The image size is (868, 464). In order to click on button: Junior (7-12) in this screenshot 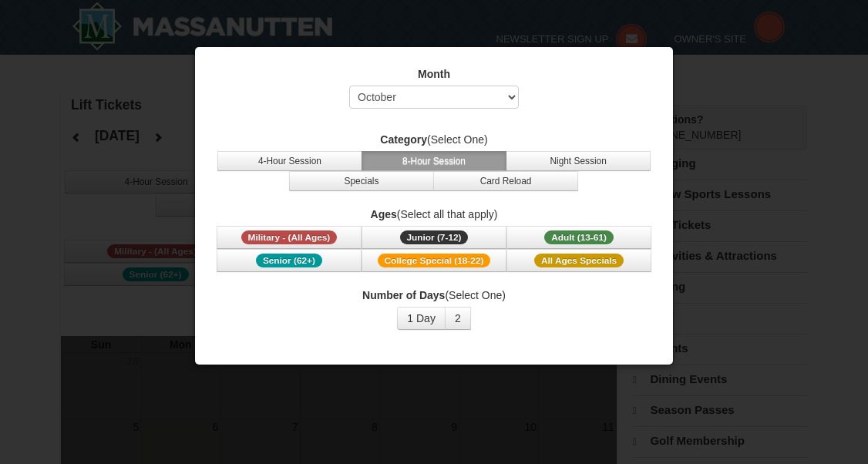, I will do `click(434, 237)`.